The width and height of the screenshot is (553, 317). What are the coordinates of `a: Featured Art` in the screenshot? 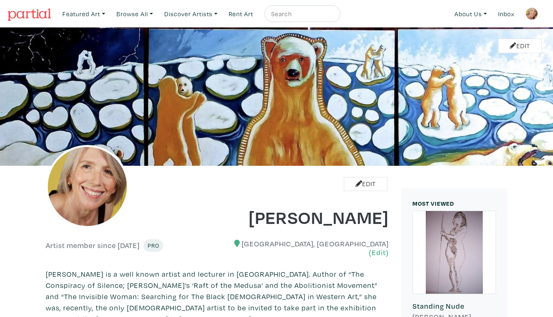 It's located at (84, 14).